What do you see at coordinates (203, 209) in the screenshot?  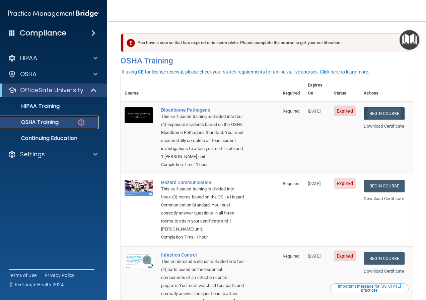 I see `div: This self-paced training is divided into three (3) rooms based on the OSHA Hazard Communication S...` at bounding box center [203, 209].